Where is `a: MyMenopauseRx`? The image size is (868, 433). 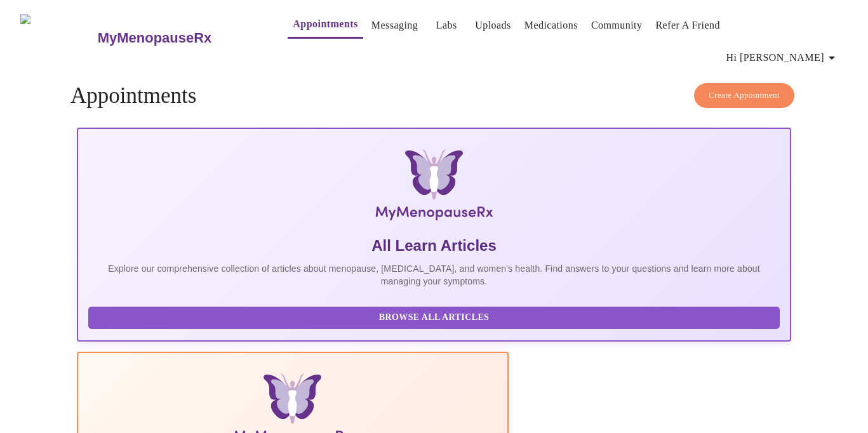
a: MyMenopauseRx is located at coordinates (179, 39).